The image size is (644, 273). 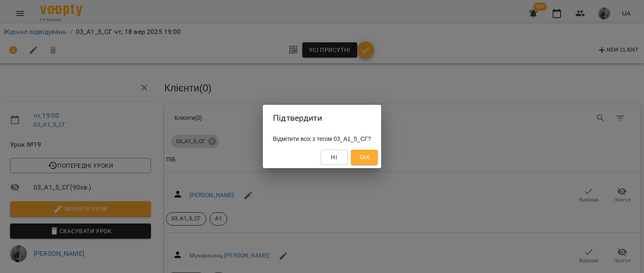 I want to click on div: Відмітити всіх з тегом 03_А1_5_СГ?, so click(x=322, y=139).